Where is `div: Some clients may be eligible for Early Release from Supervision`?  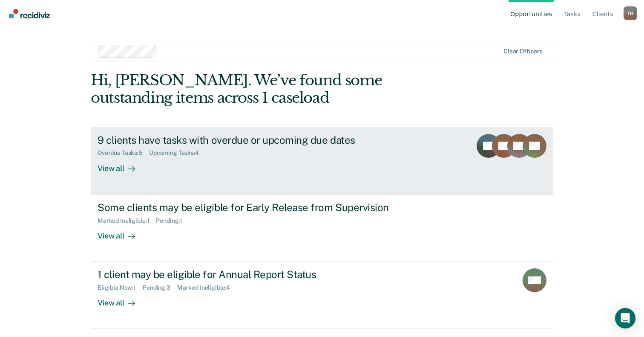 div: Some clients may be eligible for Early Release from Supervision is located at coordinates (247, 208).